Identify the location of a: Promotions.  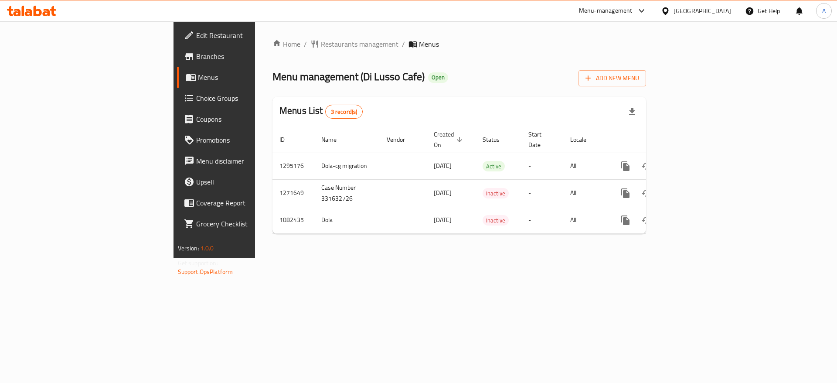
(245, 140).